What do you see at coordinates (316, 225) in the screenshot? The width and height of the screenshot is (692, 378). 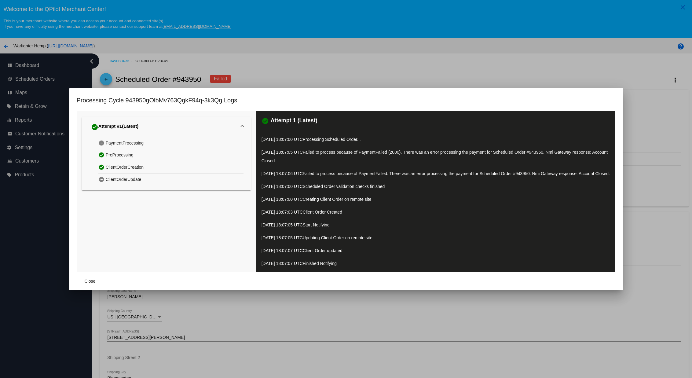 I see `span: Start Notifying` at bounding box center [316, 225].